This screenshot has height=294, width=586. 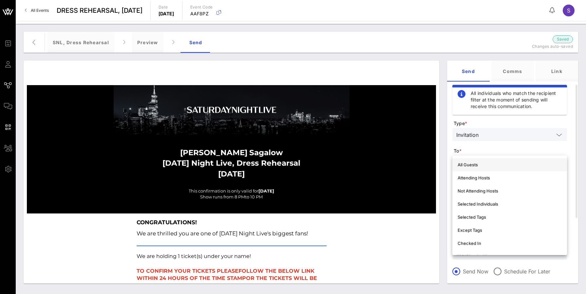 What do you see at coordinates (226, 275) in the screenshot?
I see `span: FOLLOW THE BELOW LINK WITHIN 24 HOURS OF THE TIME STAMP` at bounding box center [226, 275].